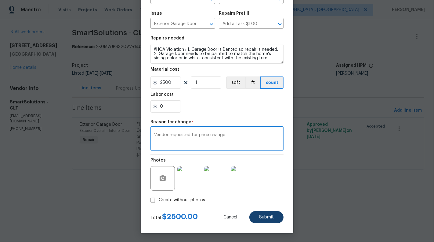  Describe the element at coordinates (165, 69) in the screenshot. I see `h5: Material cost` at that location.